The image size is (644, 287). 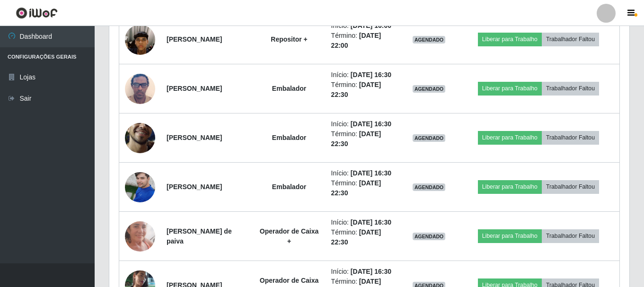 What do you see at coordinates (140, 187) in the screenshot?
I see `img: 1749417925528.jpeg` at bounding box center [140, 187].